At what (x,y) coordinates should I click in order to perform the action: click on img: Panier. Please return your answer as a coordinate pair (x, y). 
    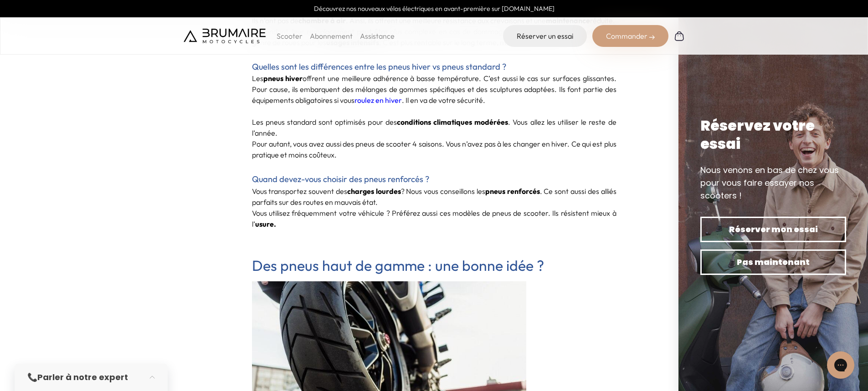
    Looking at the image, I should click on (680, 36).